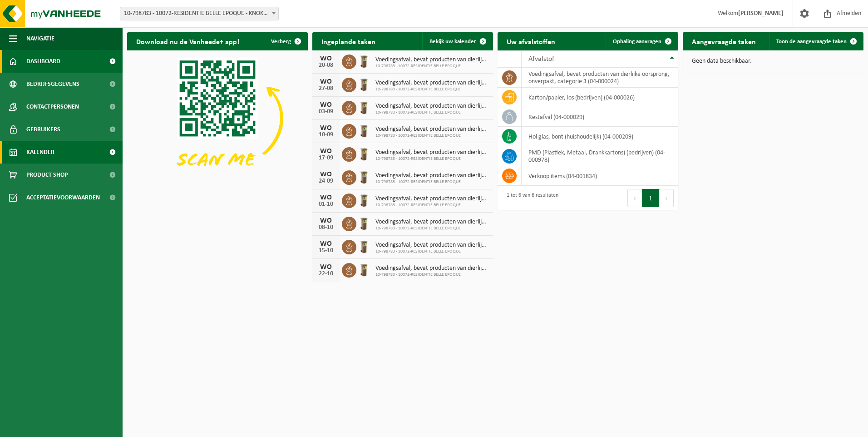 This screenshot has width=868, height=437. Describe the element at coordinates (281, 41) in the screenshot. I see `span: Verberg` at that location.